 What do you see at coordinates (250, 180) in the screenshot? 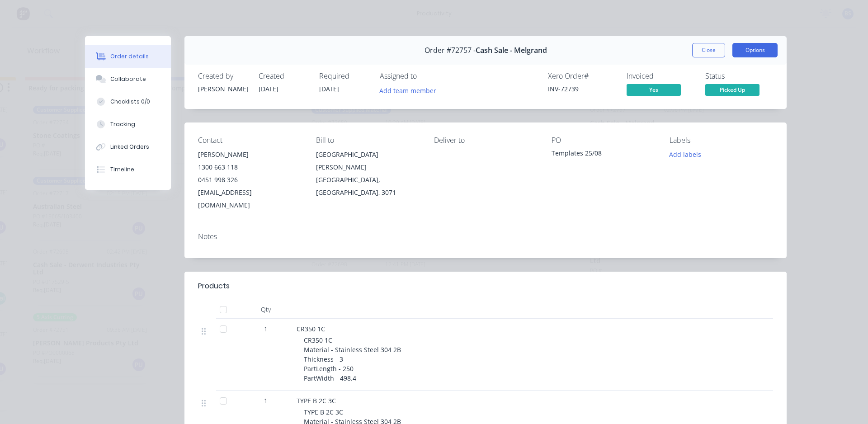
I see `div: 0451 998 326` at bounding box center [250, 180].